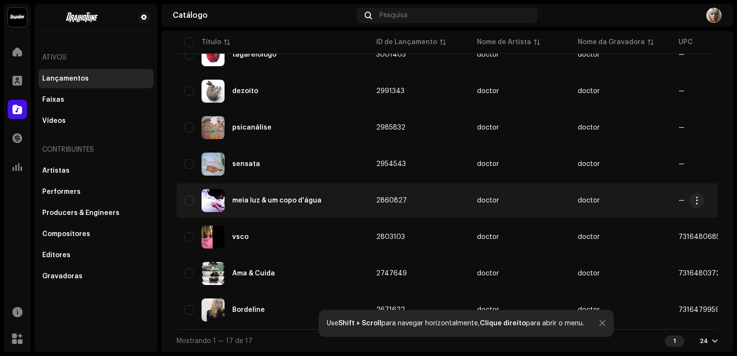 This screenshot has width=737, height=356. Describe the element at coordinates (504, 42) in the screenshot. I see `div: Nome de Artista` at that location.